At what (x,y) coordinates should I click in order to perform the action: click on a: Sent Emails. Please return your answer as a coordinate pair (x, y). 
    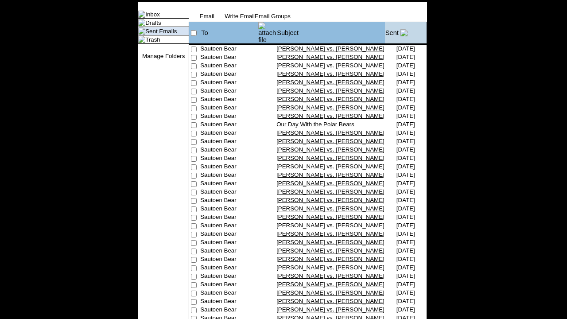
    Looking at the image, I should click on (161, 31).